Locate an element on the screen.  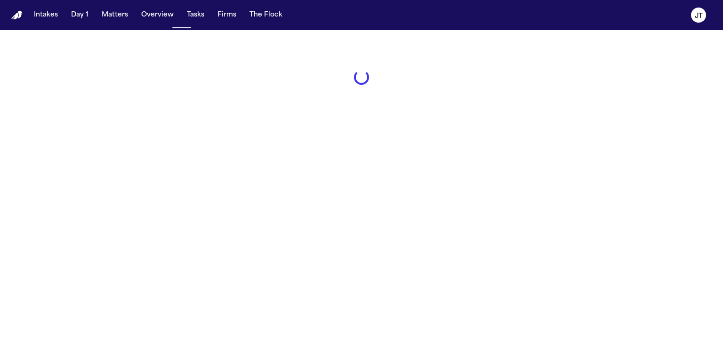
button: Matters is located at coordinates (115, 15).